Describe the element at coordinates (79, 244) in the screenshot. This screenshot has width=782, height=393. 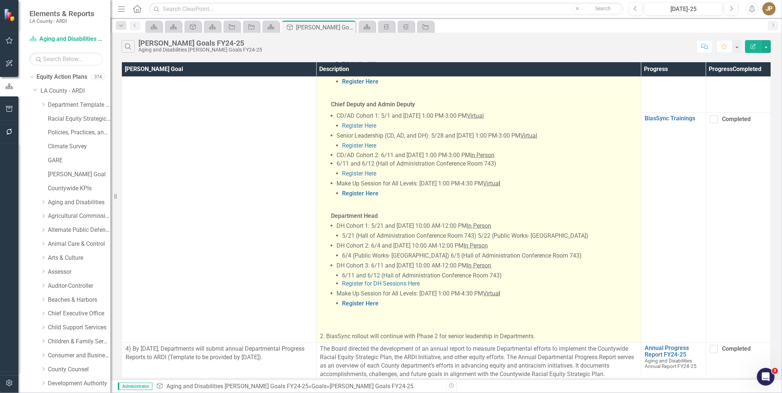
I see `a: Animal Care & Control` at that location.